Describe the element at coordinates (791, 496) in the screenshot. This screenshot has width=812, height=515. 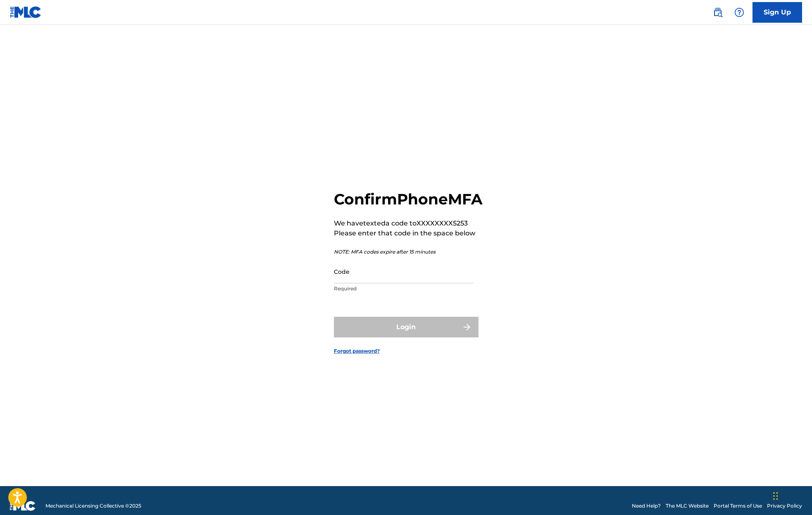
I see `div: Chat Widget` at that location.